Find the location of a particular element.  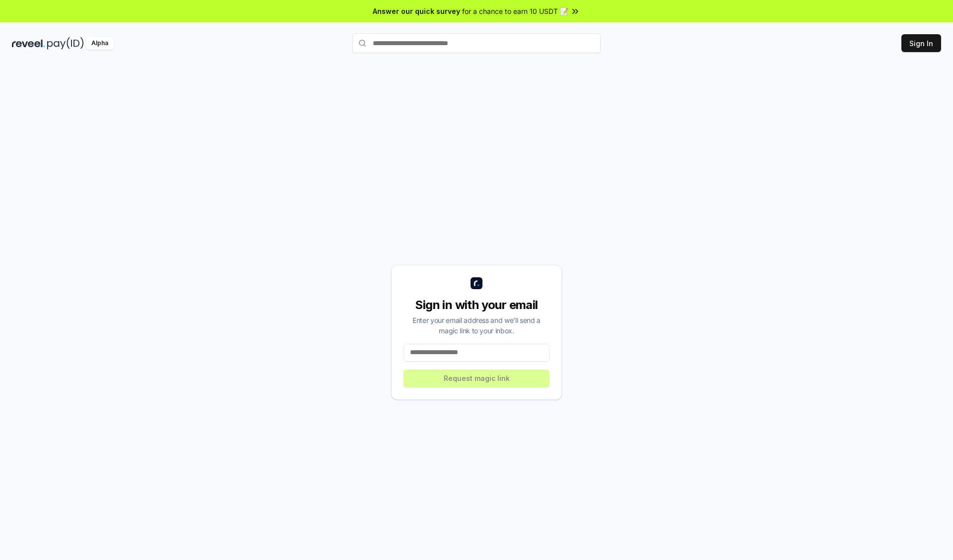

img: pay_id is located at coordinates (65, 43).